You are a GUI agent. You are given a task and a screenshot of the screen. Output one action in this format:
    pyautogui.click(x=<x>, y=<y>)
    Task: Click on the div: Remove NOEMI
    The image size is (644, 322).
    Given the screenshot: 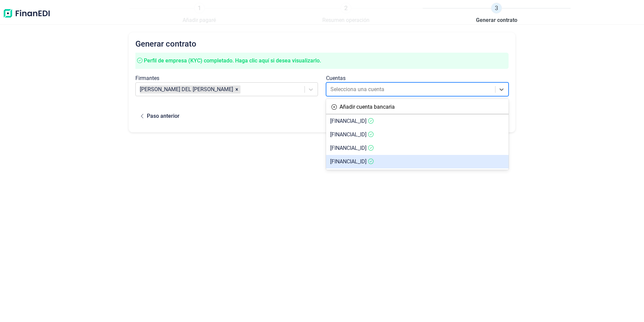 What is the action you would take?
    pyautogui.click(x=237, y=89)
    